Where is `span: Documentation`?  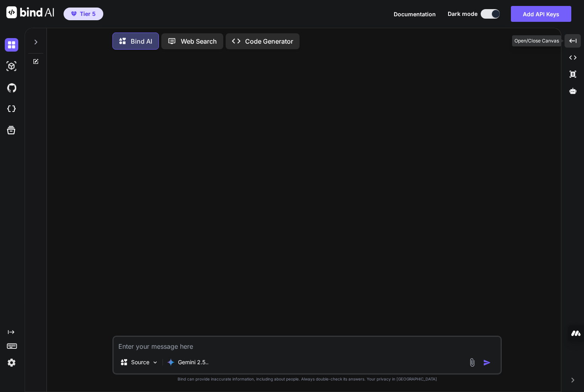 span: Documentation is located at coordinates (415, 14).